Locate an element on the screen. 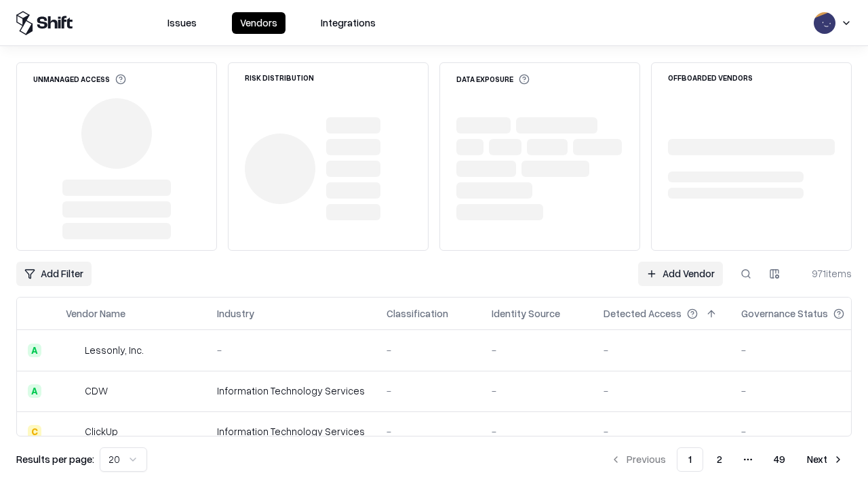 This screenshot has width=868, height=488. button: Vendors is located at coordinates (258, 23).